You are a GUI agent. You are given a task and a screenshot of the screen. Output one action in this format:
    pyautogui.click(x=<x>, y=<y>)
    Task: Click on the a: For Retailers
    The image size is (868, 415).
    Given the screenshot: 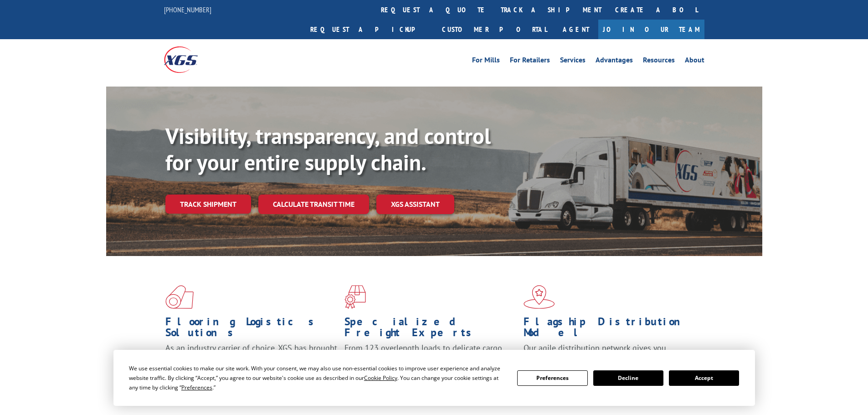 What is the action you would take?
    pyautogui.click(x=530, y=62)
    